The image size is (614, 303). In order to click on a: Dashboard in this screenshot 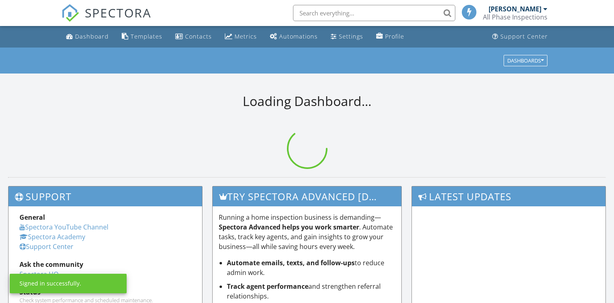, I will do `click(87, 37)`.